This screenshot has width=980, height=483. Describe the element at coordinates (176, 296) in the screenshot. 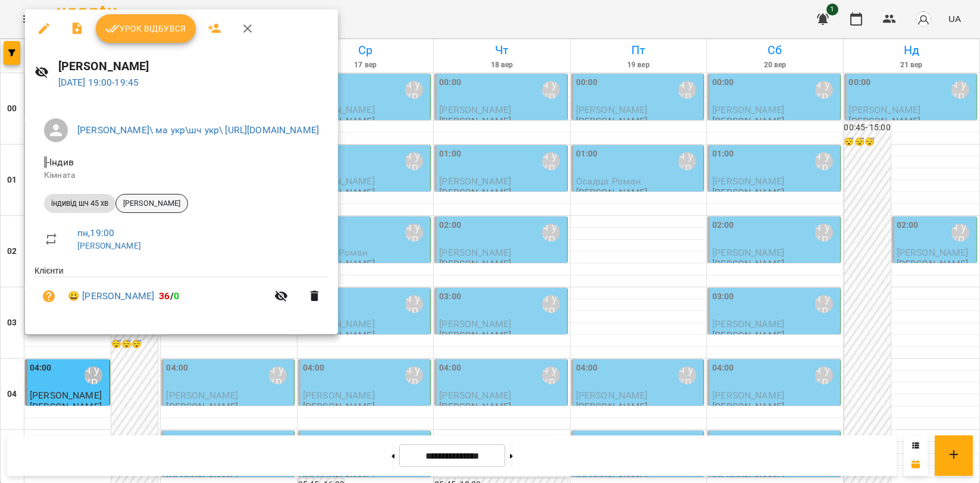

I see `span: 0` at that location.